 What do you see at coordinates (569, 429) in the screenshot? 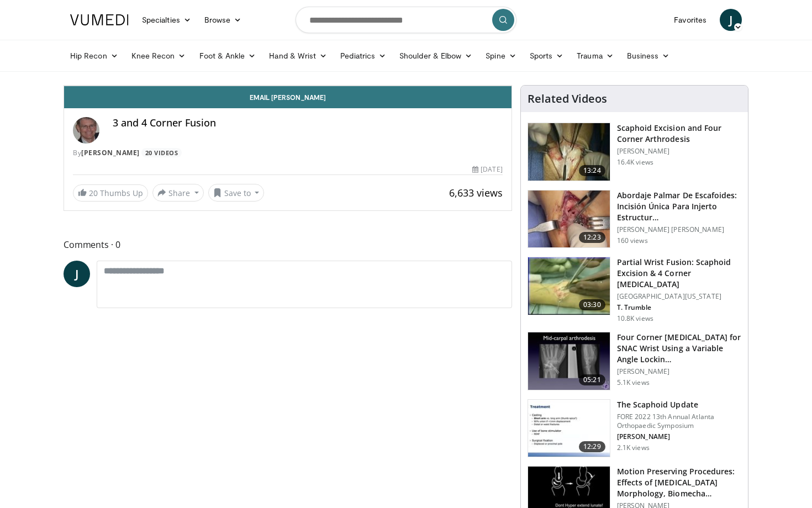
I see `img: cb738765-3e23-4720-ae9d-3bca29024d45.150x105_q85_crop-smart_upscale.jpg` at bounding box center [569, 429].